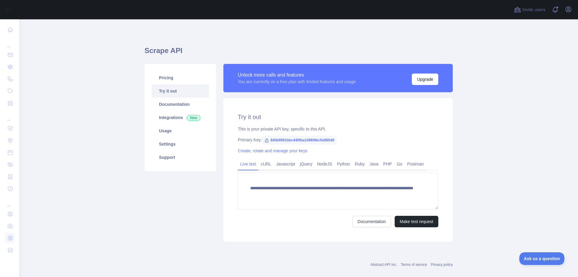 The width and height of the screenshot is (578, 277). Describe the element at coordinates (180, 144) in the screenshot. I see `a: Settings` at that location.